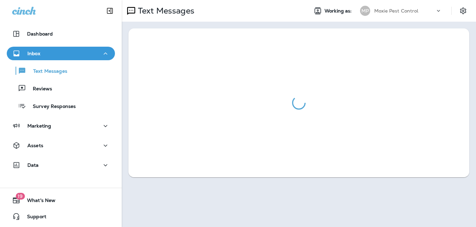 The width and height of the screenshot is (476, 227). Describe the element at coordinates (61, 145) in the screenshot. I see `button: Assets` at that location.